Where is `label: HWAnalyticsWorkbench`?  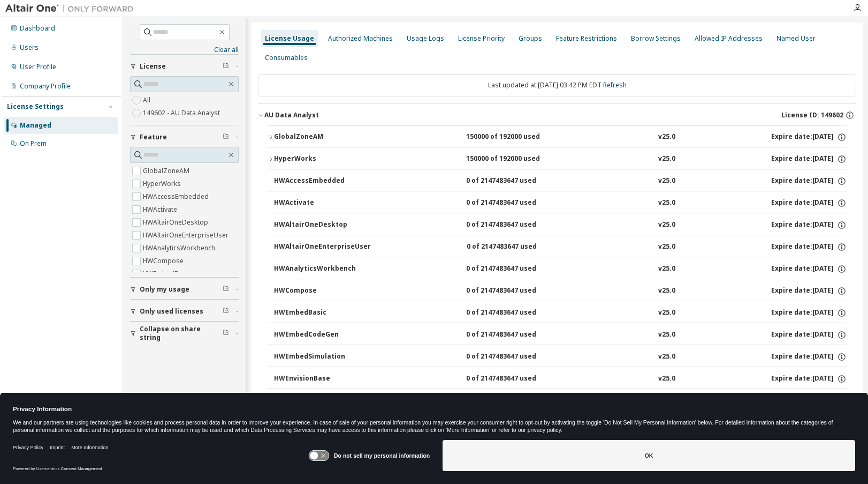 label: HWAnalyticsWorkbench is located at coordinates (180, 248).